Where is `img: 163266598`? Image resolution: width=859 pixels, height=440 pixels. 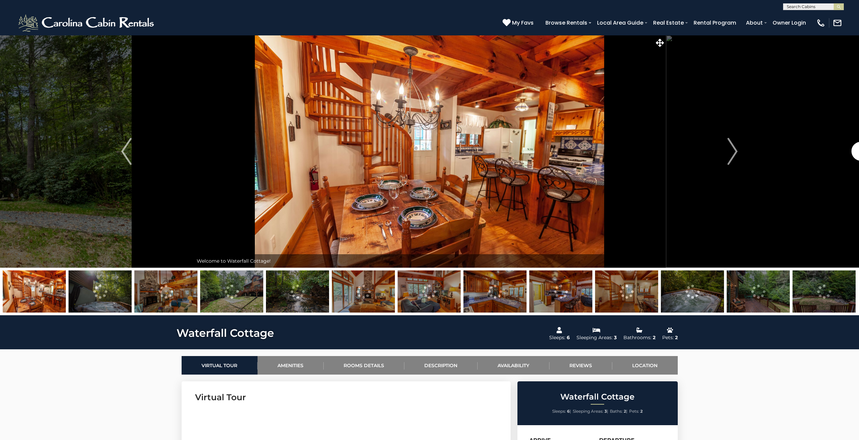
img: 163266598 is located at coordinates (363, 291).